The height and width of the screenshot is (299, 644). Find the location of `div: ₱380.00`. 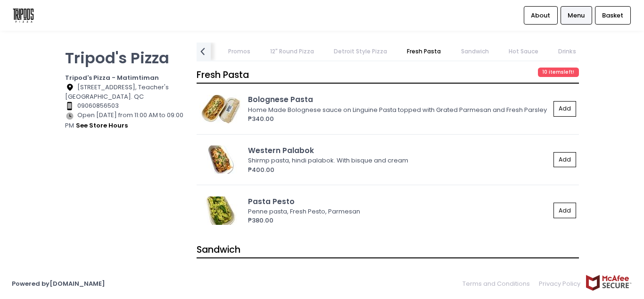

div: ₱380.00 is located at coordinates (399, 220).